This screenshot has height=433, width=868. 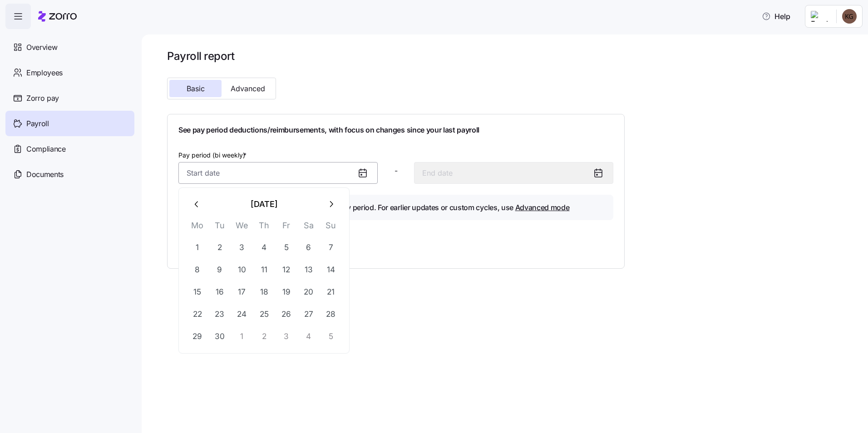 I want to click on span: Help, so click(x=776, y=16).